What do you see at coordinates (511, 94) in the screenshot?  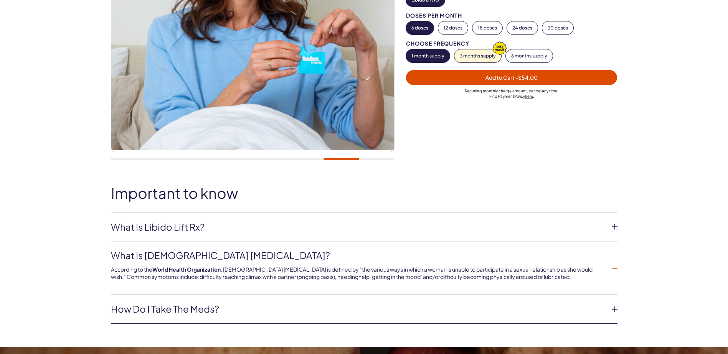 I see `div: Recurring monthly charge amount , cancel any time. Policy .` at bounding box center [511, 94].